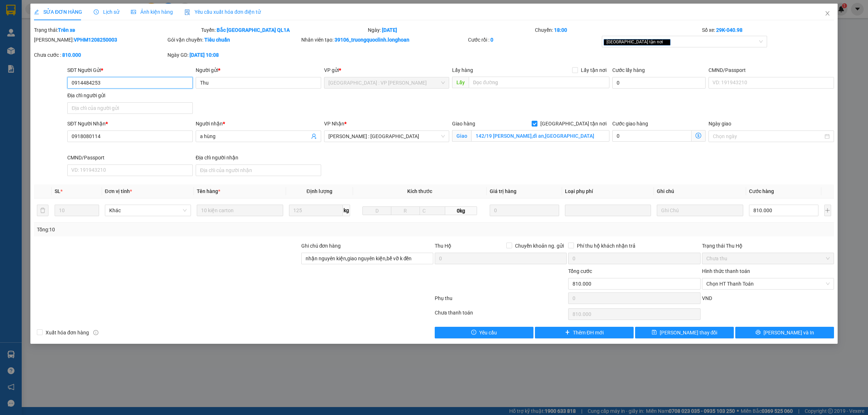 The height and width of the screenshot is (415, 868). I want to click on input: Dọc đường, so click(539, 83).